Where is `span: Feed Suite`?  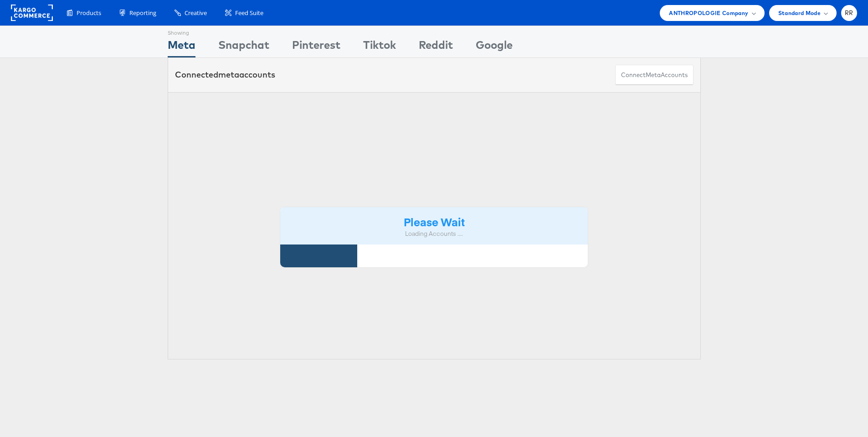 span: Feed Suite is located at coordinates (249, 13).